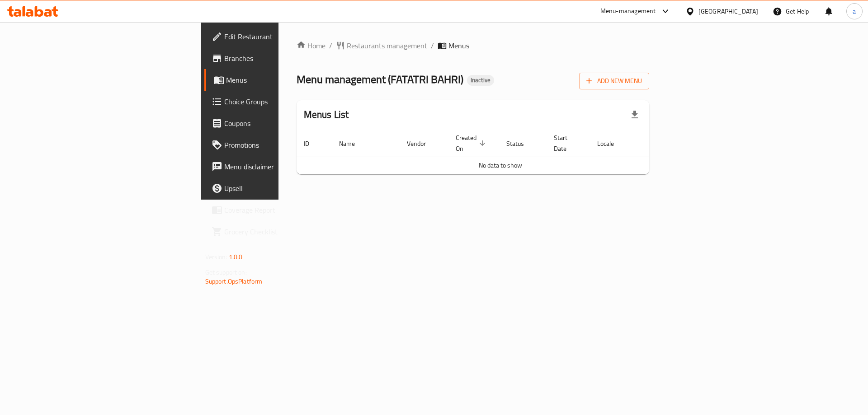 This screenshot has width=868, height=415. What do you see at coordinates (281, 59) in the screenshot?
I see `span: Branches` at bounding box center [281, 59].